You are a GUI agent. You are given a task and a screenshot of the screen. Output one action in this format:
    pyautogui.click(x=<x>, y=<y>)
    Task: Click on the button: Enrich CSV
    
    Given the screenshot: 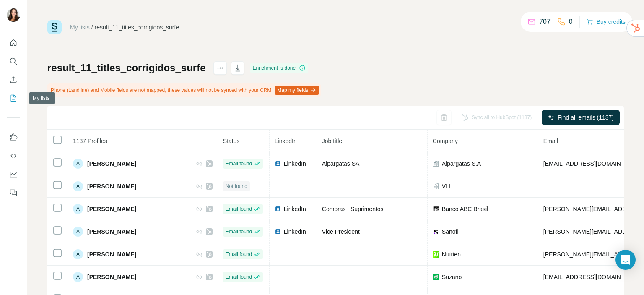 What is the action you would take?
    pyautogui.click(x=14, y=80)
    